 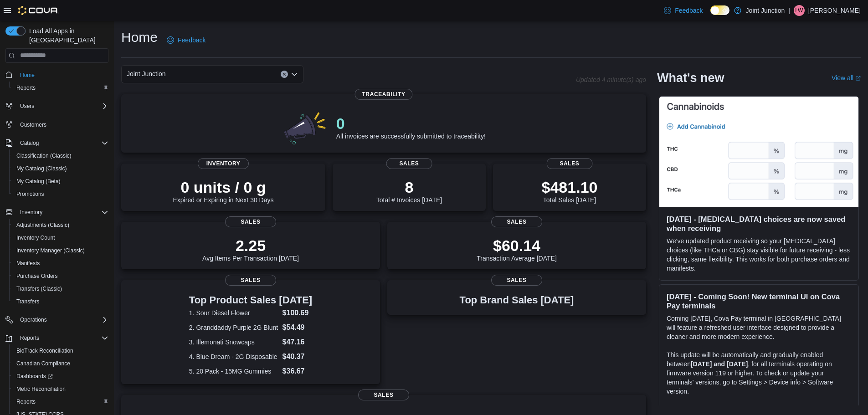 What do you see at coordinates (223, 187) in the screenshot?
I see `p: 0 units / 0 g` at bounding box center [223, 187].